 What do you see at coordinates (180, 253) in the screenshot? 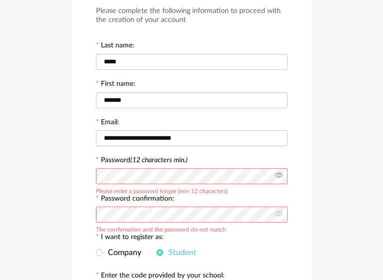
I see `span: Student` at bounding box center [180, 253].